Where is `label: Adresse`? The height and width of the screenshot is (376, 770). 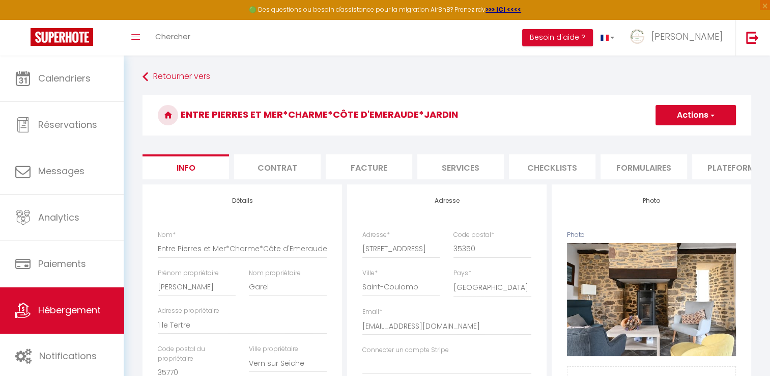
label: Adresse is located at coordinates (376, 235).